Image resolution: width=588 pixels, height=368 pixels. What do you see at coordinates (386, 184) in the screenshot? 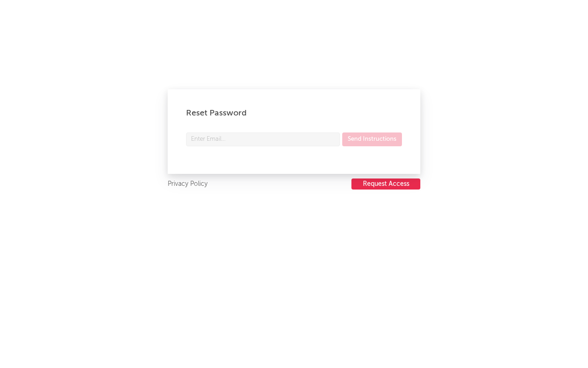
I see `button: Request Access` at bounding box center [386, 184].